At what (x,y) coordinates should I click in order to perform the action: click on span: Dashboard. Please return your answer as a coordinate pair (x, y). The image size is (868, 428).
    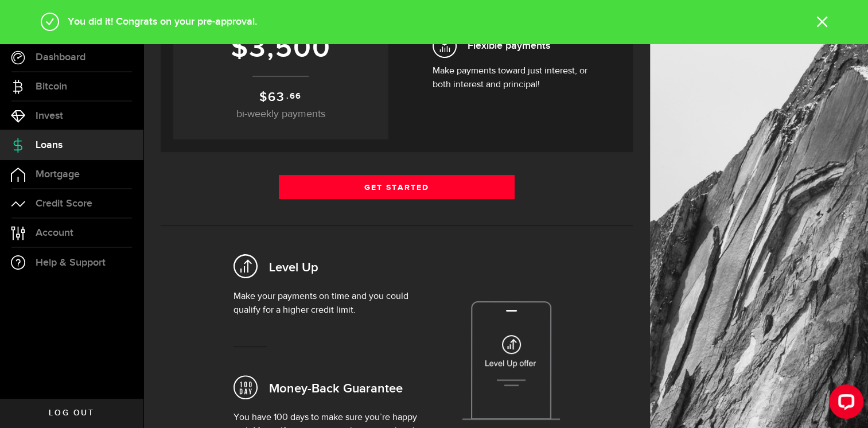
    Looking at the image, I should click on (60, 57).